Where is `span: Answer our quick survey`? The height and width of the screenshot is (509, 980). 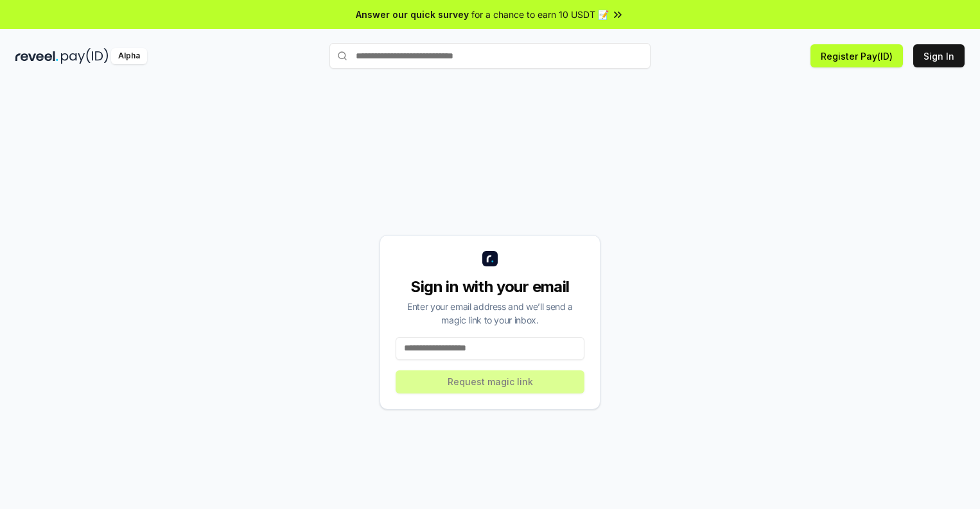
span: Answer our quick survey is located at coordinates (412, 14).